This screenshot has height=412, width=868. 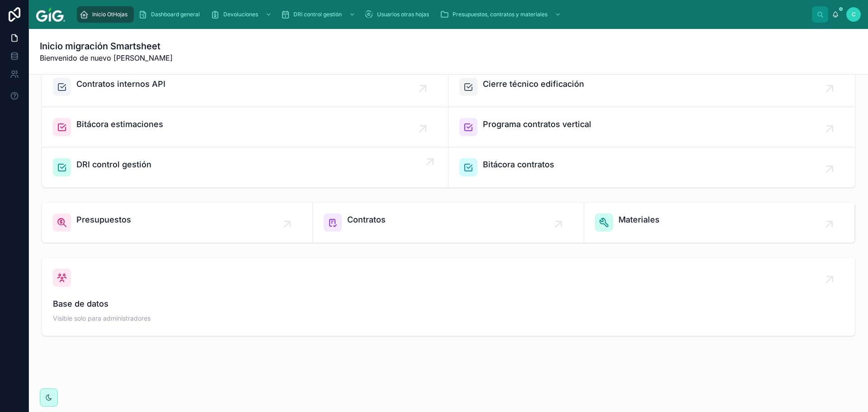 I want to click on a: Inicio OtHojas, so click(x=105, y=14).